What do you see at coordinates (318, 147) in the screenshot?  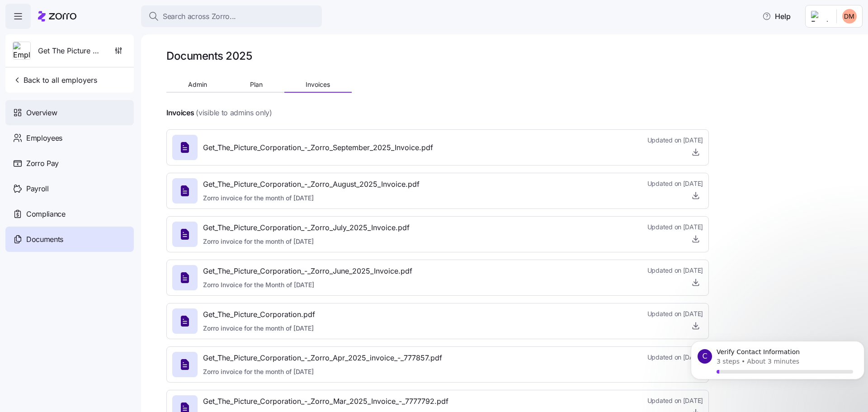 I see `span: Get_The_Picture_Corporation_-_Zorro_September_2025_Invoice.pdf` at bounding box center [318, 147].